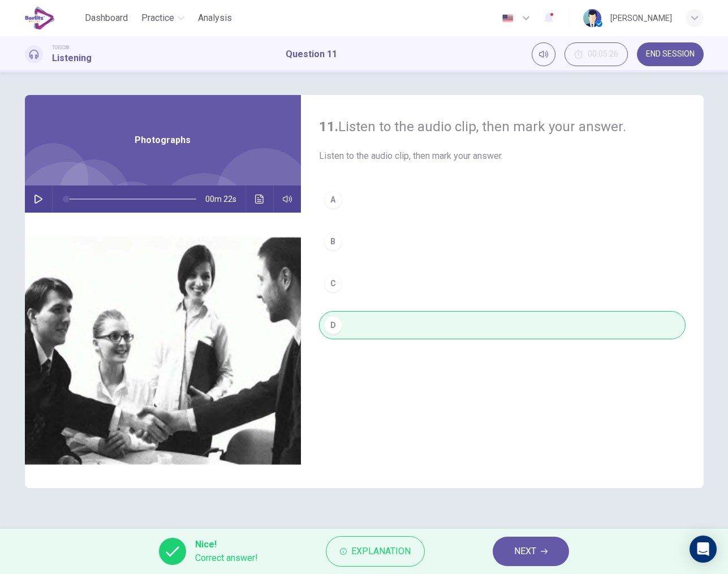 This screenshot has height=574, width=728. I want to click on span: Listen to the audio clip, then mark your answer., so click(502, 156).